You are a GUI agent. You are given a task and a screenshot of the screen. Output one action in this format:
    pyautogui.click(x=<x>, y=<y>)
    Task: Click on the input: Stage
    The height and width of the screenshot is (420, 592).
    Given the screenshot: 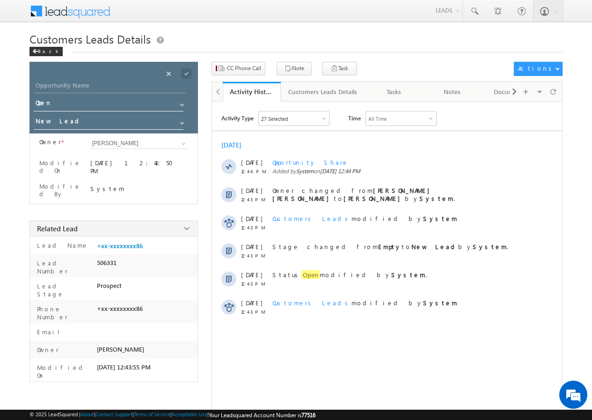 What is the action you would take?
    pyautogui.click(x=109, y=122)
    